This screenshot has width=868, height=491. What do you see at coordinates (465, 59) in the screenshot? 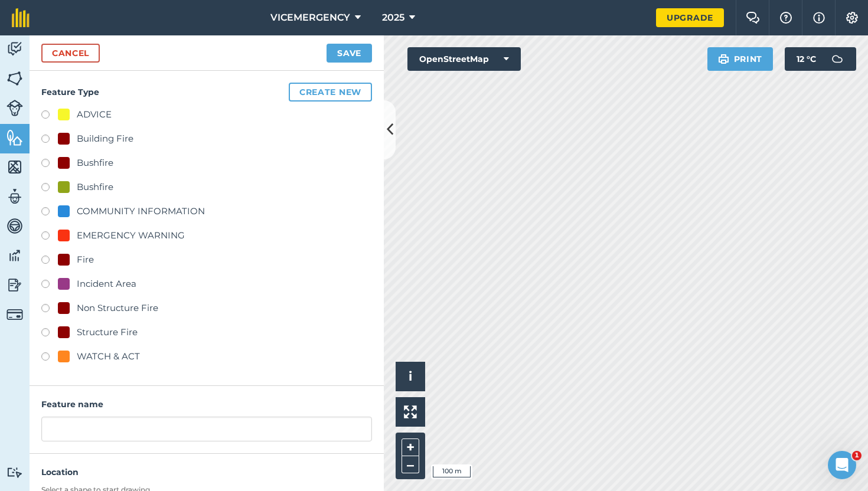
I see `button: OpenStreetMap` at bounding box center [465, 59].